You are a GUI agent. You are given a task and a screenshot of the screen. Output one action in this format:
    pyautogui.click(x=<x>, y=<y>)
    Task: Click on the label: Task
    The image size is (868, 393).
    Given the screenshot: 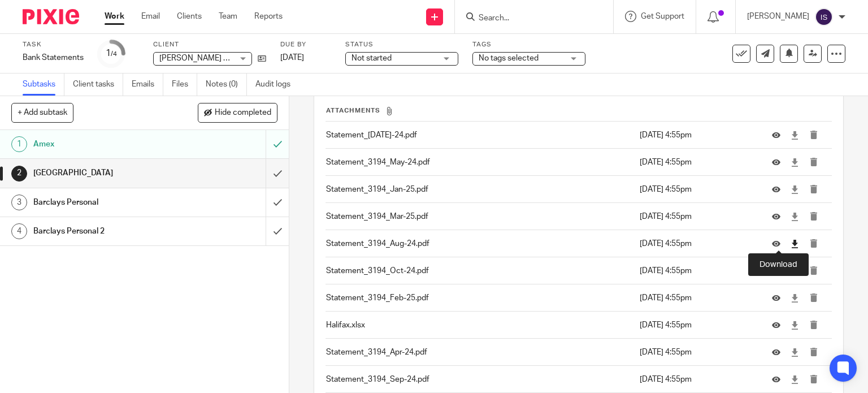 What is the action you would take?
    pyautogui.click(x=53, y=45)
    